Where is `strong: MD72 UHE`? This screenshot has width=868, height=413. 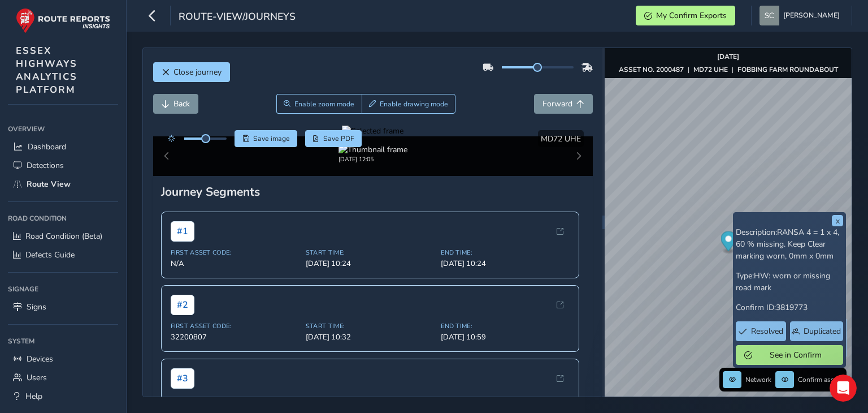 strong: MD72 UHE is located at coordinates (710, 69).